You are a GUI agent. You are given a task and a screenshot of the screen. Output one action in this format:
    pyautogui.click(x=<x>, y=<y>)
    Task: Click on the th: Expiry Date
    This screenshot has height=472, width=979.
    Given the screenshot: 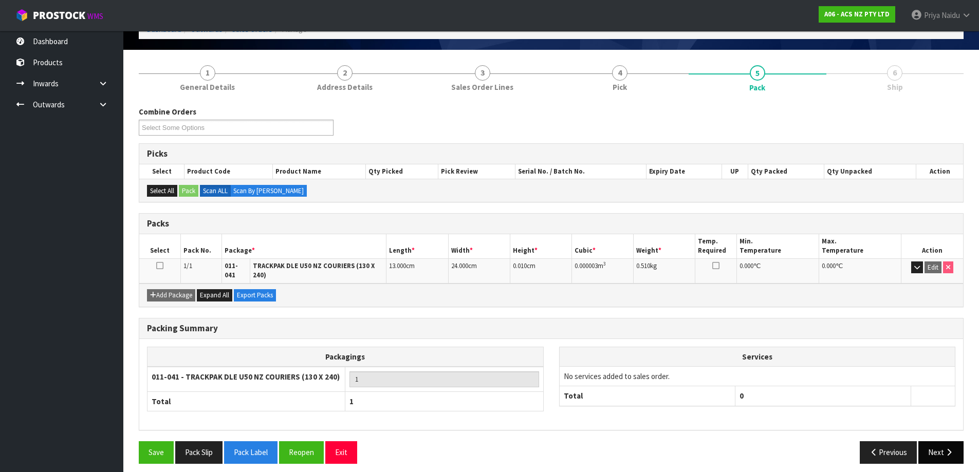 What is the action you would take?
    pyautogui.click(x=684, y=172)
    